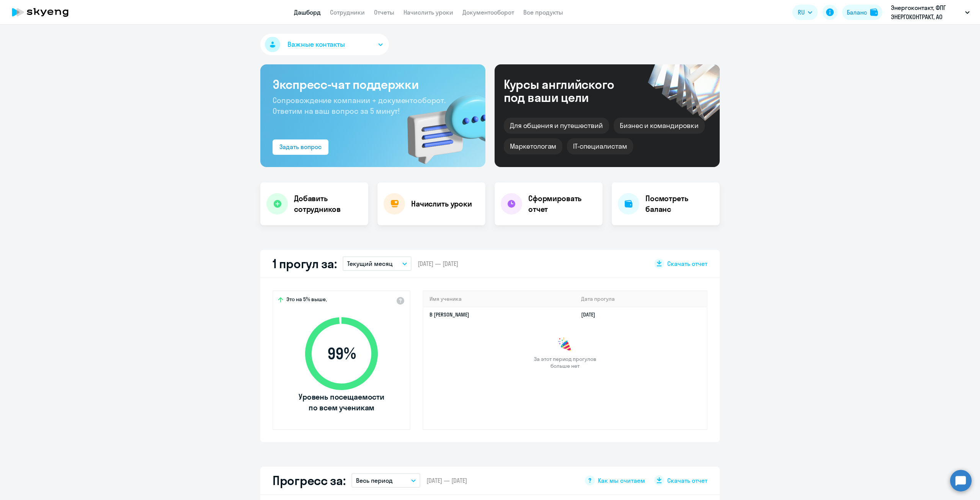  What do you see at coordinates (931, 13) in the screenshot?
I see `button: Энергоконтакт, ФПГ ЭНЕРГОКОНТРАКТ, АО` at bounding box center [931, 13].